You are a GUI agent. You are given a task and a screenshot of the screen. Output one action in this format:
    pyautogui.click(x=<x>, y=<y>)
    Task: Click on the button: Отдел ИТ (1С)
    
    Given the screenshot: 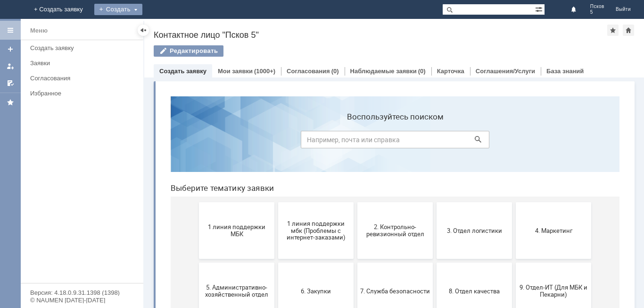 What is the action you would take?
    pyautogui.click(x=153, y=262)
    